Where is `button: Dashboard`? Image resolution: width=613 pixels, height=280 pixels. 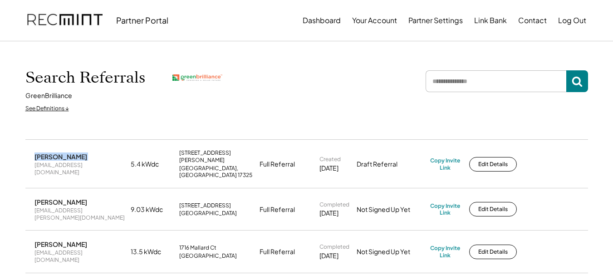
button: Dashboard is located at coordinates (321, 20).